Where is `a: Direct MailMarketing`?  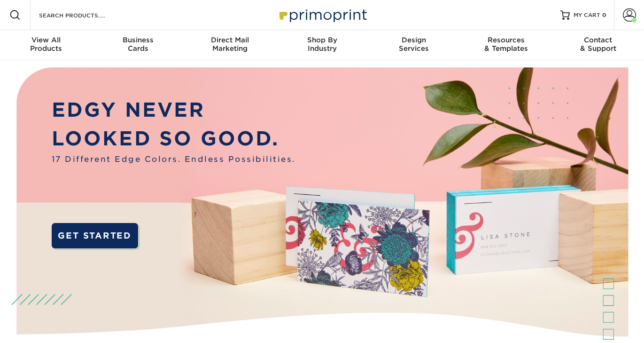
a: Direct MailMarketing is located at coordinates (230, 45).